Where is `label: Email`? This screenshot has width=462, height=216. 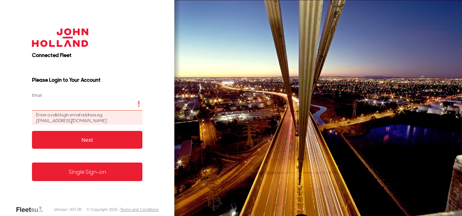
label: Email is located at coordinates (87, 95).